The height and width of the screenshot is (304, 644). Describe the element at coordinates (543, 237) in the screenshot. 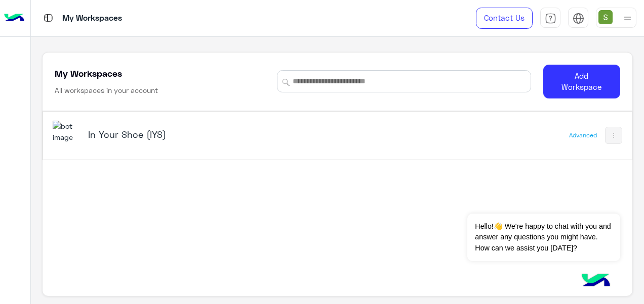

I see `span: Hello!👋 We're happy to chat with you and answer any questions you might have. How can we assist y...` at that location.